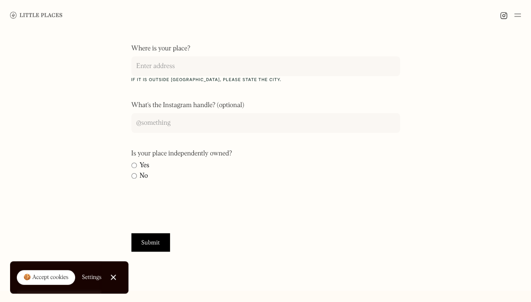 This screenshot has height=302, width=531. Describe the element at coordinates (92, 277) in the screenshot. I see `div: Settings` at that location.